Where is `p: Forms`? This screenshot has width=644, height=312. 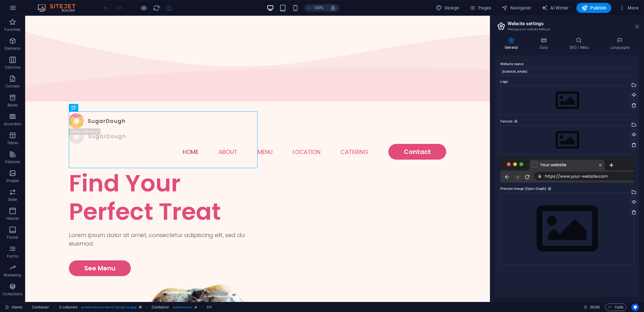
p: Forms is located at coordinates (13, 256).